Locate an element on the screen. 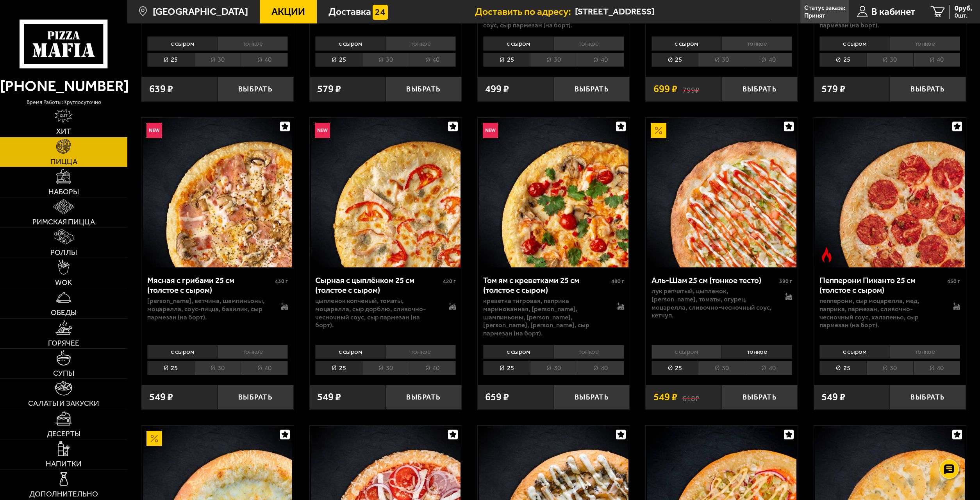  span: Пицца is located at coordinates (64, 162).